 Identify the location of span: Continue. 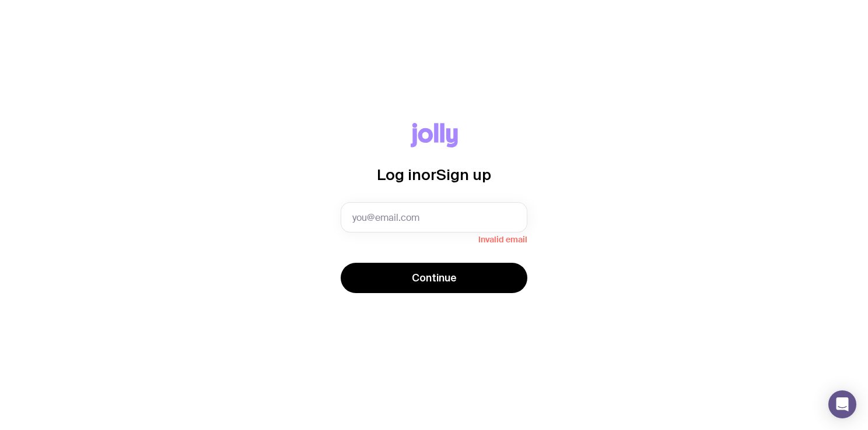
(434, 278).